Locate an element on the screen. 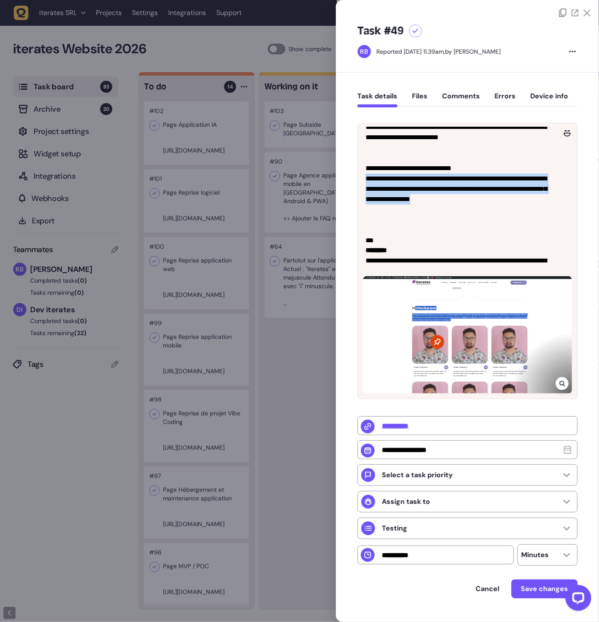  button: Cancel is located at coordinates (487, 589).